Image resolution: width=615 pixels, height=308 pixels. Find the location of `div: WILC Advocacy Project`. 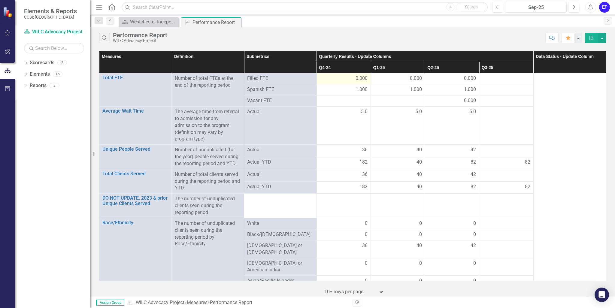

div: WILC Advocacy Project is located at coordinates (140, 41).